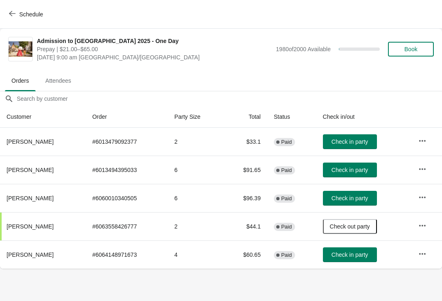 This screenshot has height=301, width=442. What do you see at coordinates (411, 49) in the screenshot?
I see `span: Book` at bounding box center [411, 49].